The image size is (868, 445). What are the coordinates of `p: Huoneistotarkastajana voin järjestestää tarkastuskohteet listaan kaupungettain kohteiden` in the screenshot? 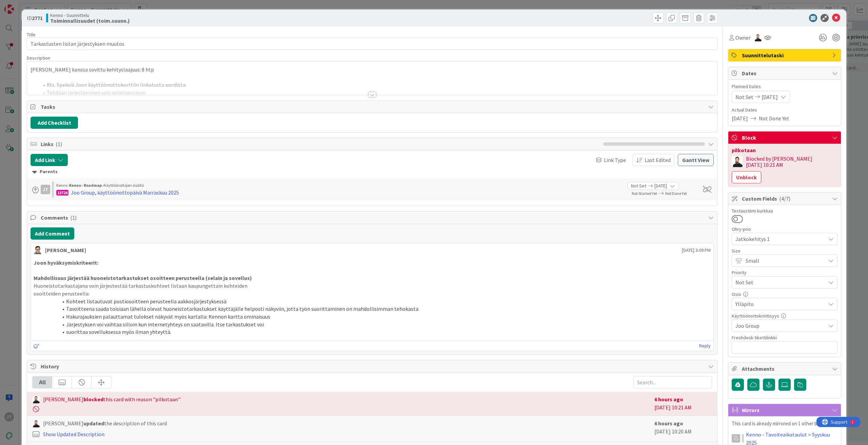 It's located at (372, 286).